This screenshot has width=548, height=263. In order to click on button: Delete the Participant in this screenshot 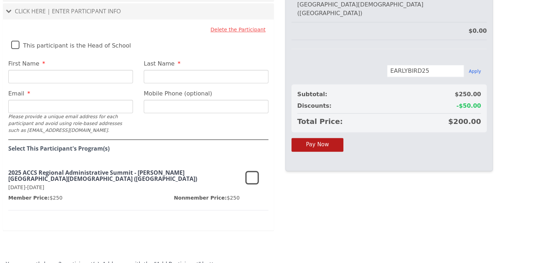, I will do `click(238, 30)`.